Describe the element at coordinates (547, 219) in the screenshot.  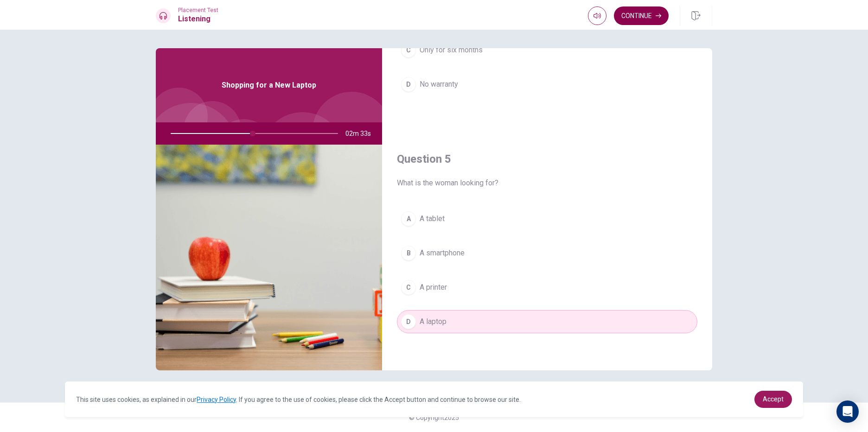
I see `button: AA tablet` at that location.